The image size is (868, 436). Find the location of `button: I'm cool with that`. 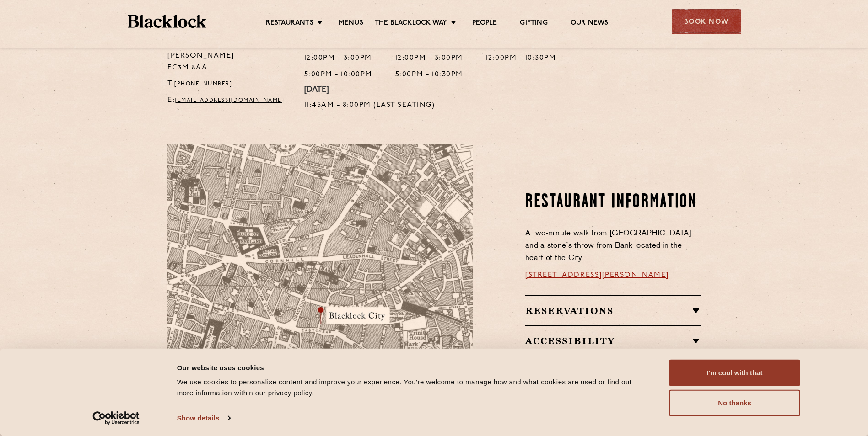

button: I'm cool with that is located at coordinates (735, 373).